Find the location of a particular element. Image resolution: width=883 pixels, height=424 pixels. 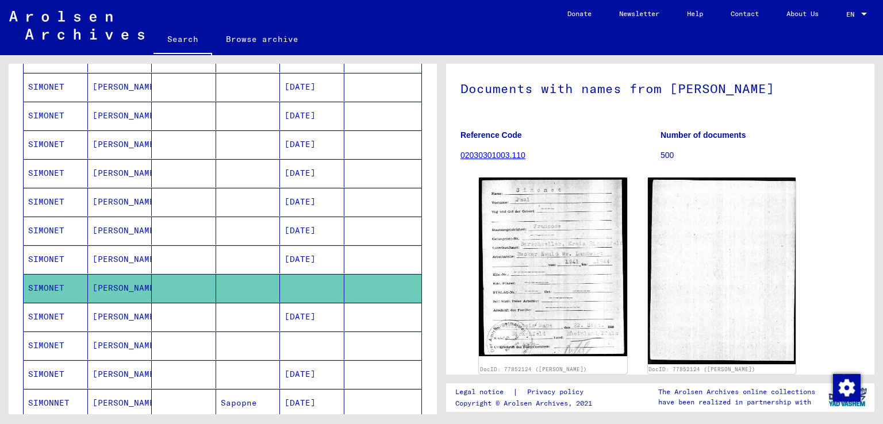

a: Search is located at coordinates (183, 40).